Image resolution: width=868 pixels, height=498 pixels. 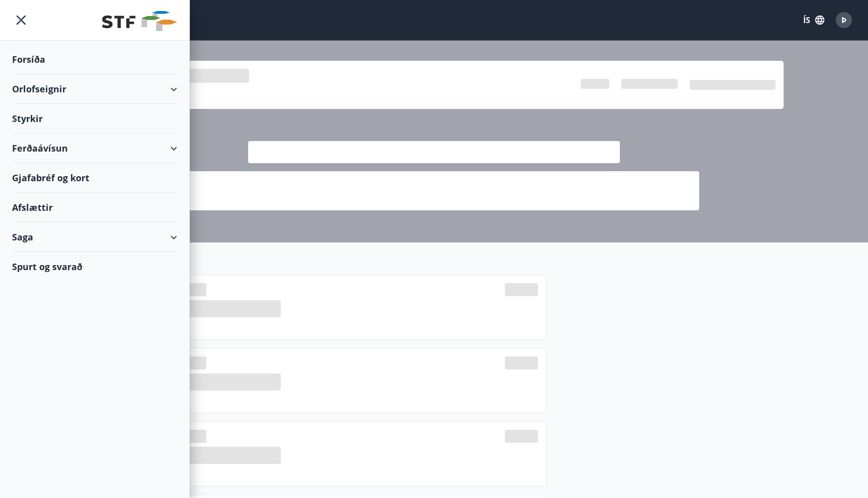 What do you see at coordinates (814, 20) in the screenshot?
I see `button: ÍS` at bounding box center [814, 20].